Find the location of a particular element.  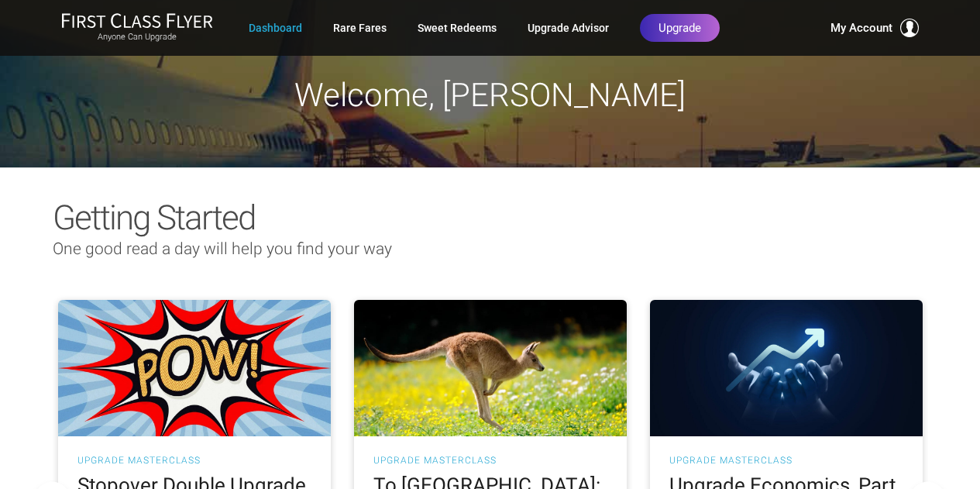

small: Anyone Can Upgrade is located at coordinates (137, 37).